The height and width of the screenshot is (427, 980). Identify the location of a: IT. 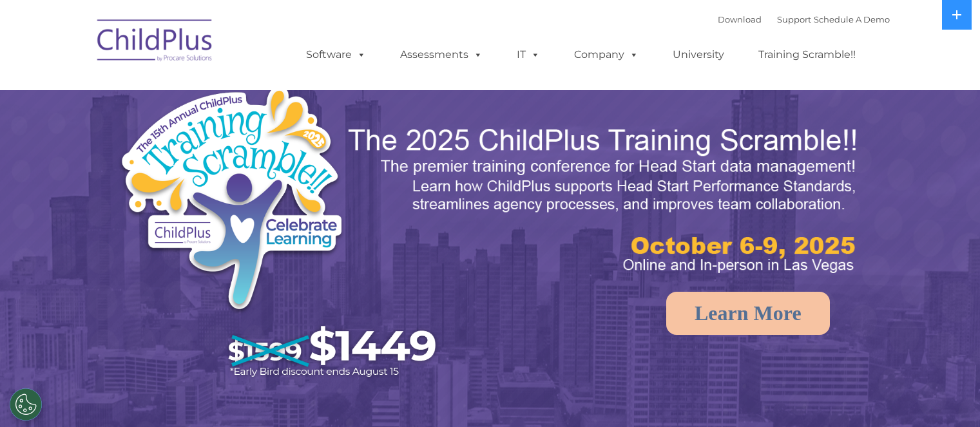
(528, 55).